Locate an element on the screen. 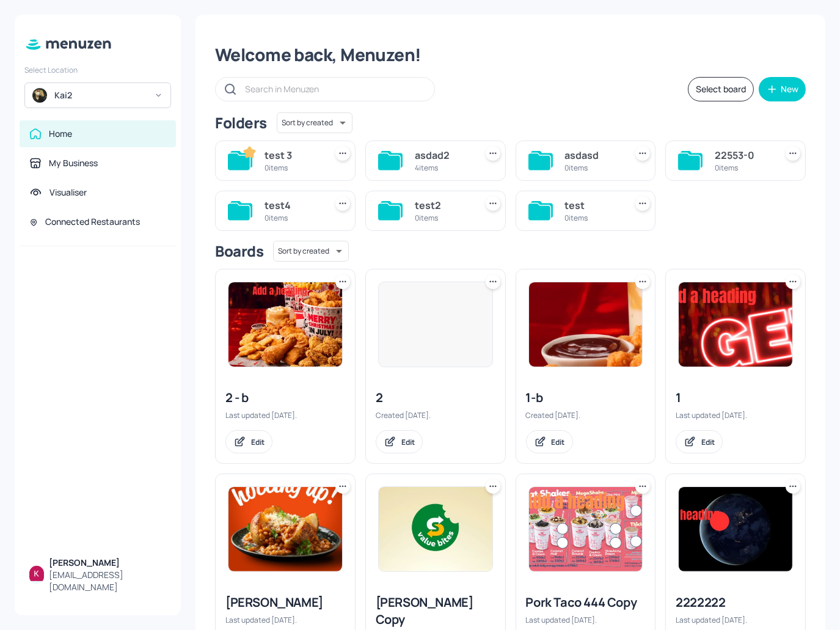 This screenshot has height=630, width=840. div: 2 - b is located at coordinates (285, 397).